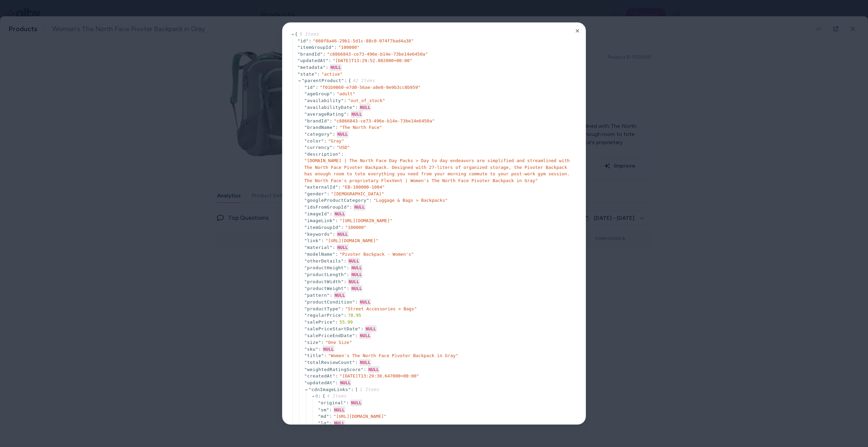  What do you see at coordinates (318, 147) in the screenshot?
I see `span: " currency "` at bounding box center [318, 147].